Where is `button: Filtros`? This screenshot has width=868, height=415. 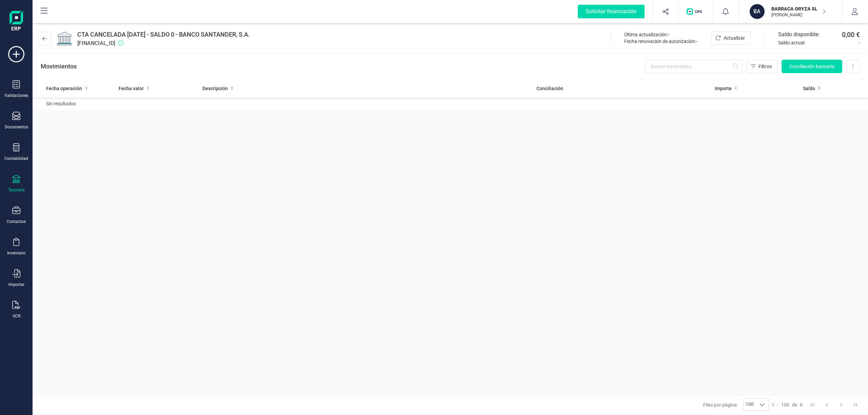 button: Filtros is located at coordinates (763, 67).